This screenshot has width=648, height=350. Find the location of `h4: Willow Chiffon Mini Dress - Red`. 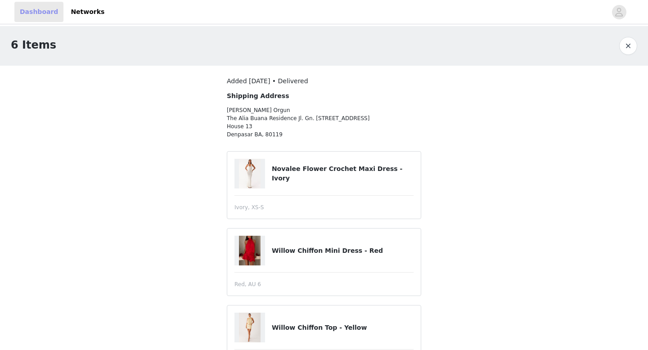

h4: Willow Chiffon Mini Dress - Red is located at coordinates (343, 251).